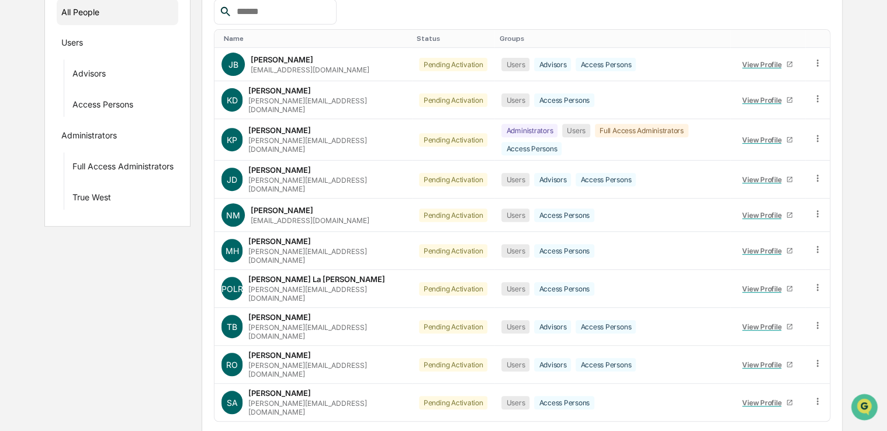 This screenshot has width=887, height=431. Describe the element at coordinates (232, 140) in the screenshot. I see `span: KP` at that location.